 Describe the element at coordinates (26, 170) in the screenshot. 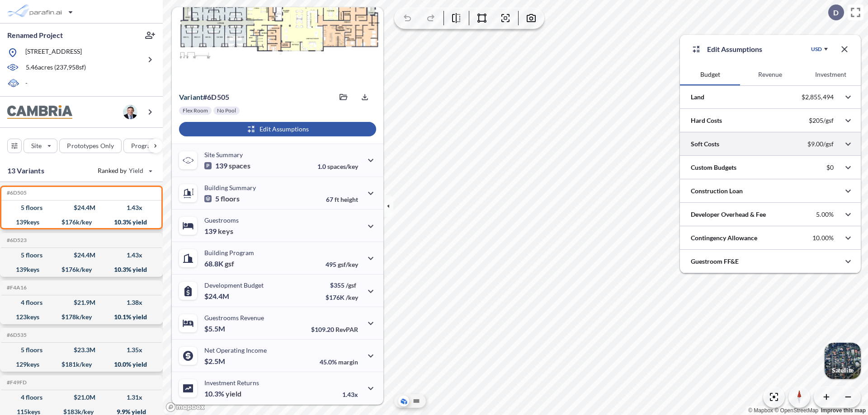

I see `p: 13 Variants` at that location.